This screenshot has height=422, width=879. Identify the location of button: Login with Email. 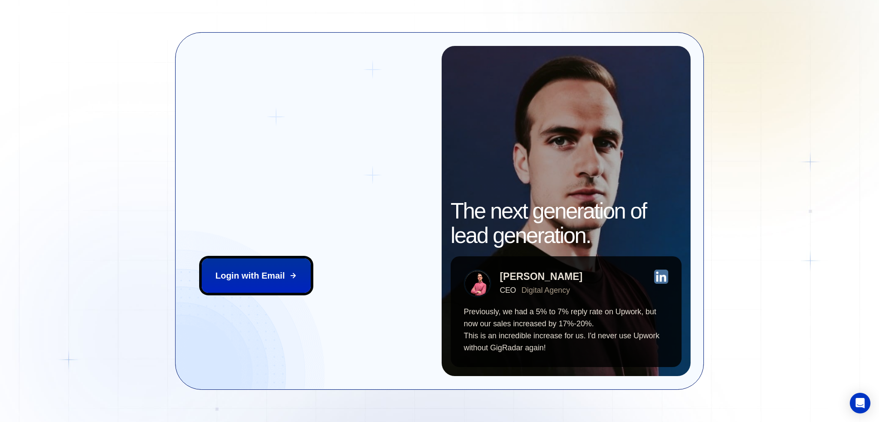
(256, 275).